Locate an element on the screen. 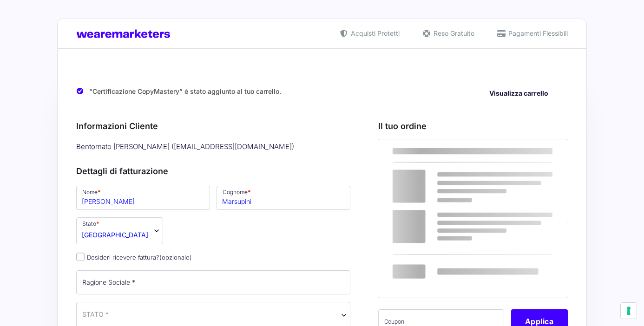 This screenshot has width=644, height=326. h3: Informazioni Cliente is located at coordinates (213, 126).